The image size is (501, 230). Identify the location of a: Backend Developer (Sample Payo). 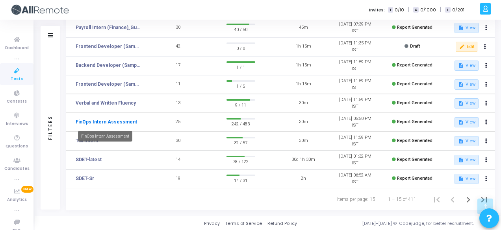
(108, 65).